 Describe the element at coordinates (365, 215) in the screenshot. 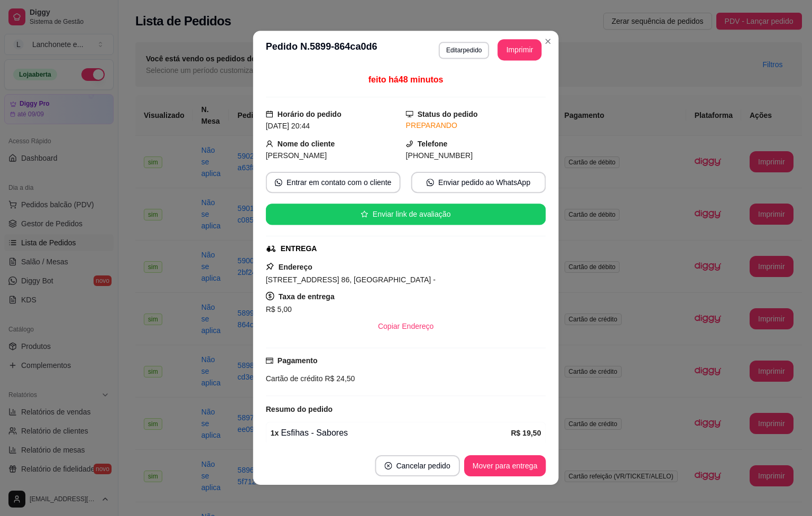

I see `span: star` at that location.